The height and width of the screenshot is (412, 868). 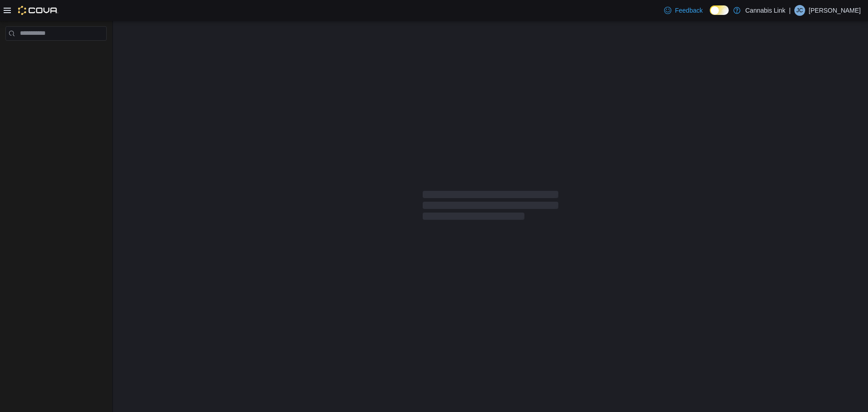 What do you see at coordinates (38, 10) in the screenshot?
I see `img: Cova` at bounding box center [38, 10].